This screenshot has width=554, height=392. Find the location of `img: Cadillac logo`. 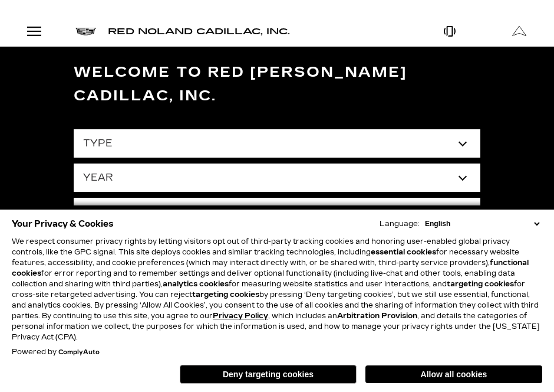

img: Cadillac logo is located at coordinates (86, 31).